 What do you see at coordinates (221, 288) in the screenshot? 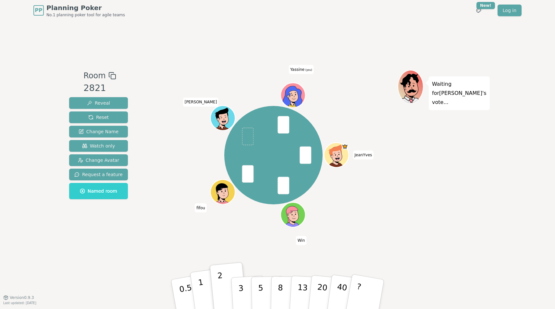
I see `p: 2` at bounding box center [221, 288].